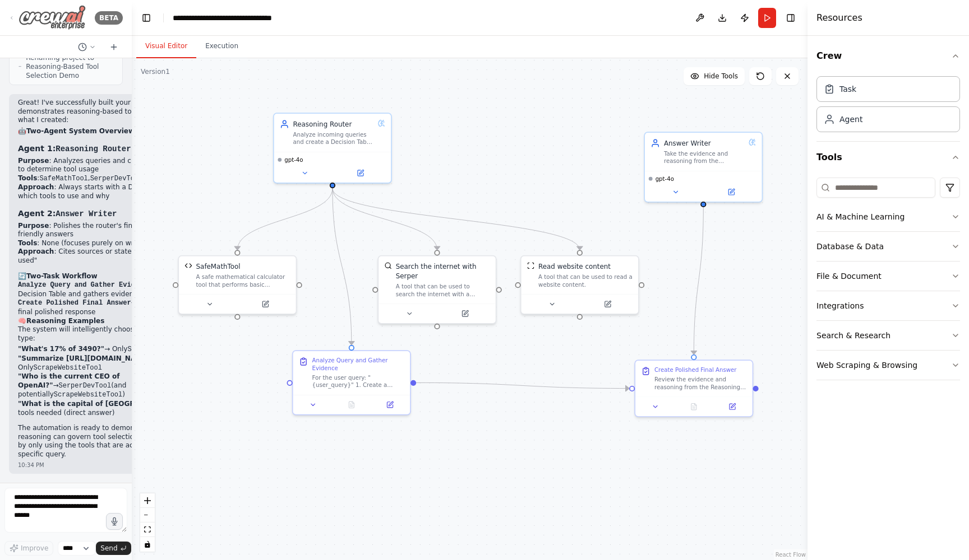 The width and height of the screenshot is (969, 560). What do you see at coordinates (166, 47) in the screenshot?
I see `button: Visual Editor` at bounding box center [166, 47].